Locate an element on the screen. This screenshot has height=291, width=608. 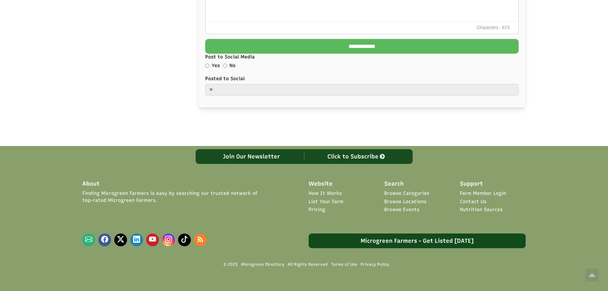
div: Join Our Newsletter is located at coordinates (251, 156).